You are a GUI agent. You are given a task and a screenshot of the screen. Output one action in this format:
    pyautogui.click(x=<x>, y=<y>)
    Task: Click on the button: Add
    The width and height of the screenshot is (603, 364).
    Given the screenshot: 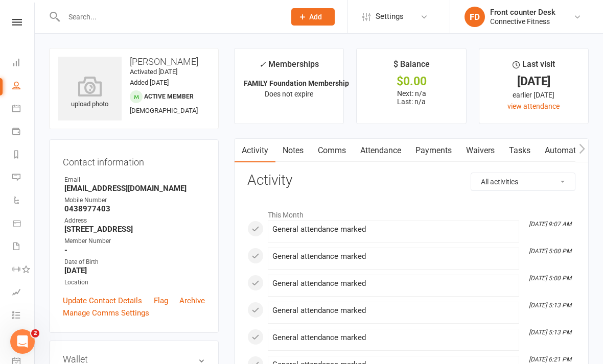 What is the action you would take?
    pyautogui.click(x=312, y=17)
    